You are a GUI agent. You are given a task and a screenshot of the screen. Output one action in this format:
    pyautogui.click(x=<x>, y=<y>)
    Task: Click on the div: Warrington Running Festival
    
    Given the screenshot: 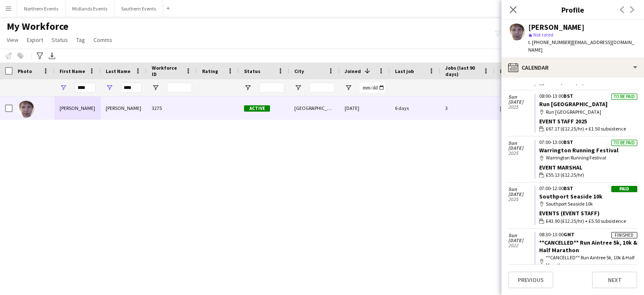 What is the action you would take?
    pyautogui.click(x=588, y=158)
    